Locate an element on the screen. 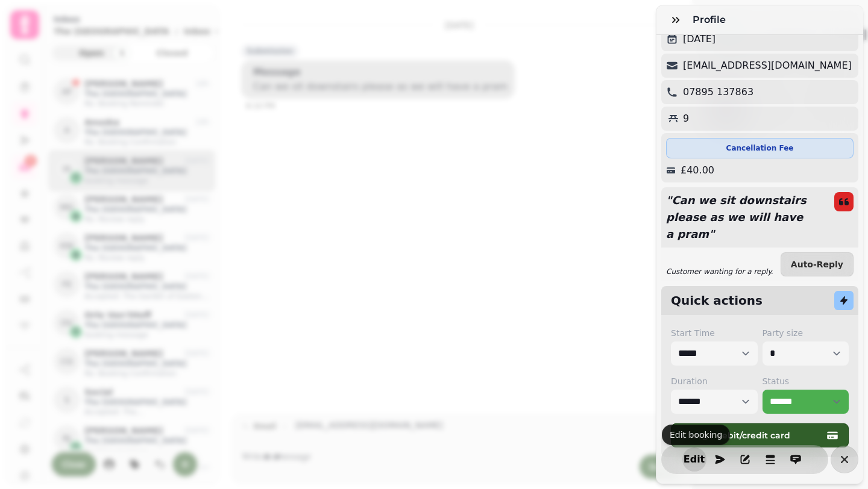 Image resolution: width=868 pixels, height=489 pixels. p: 07895 137863 is located at coordinates (718, 92).